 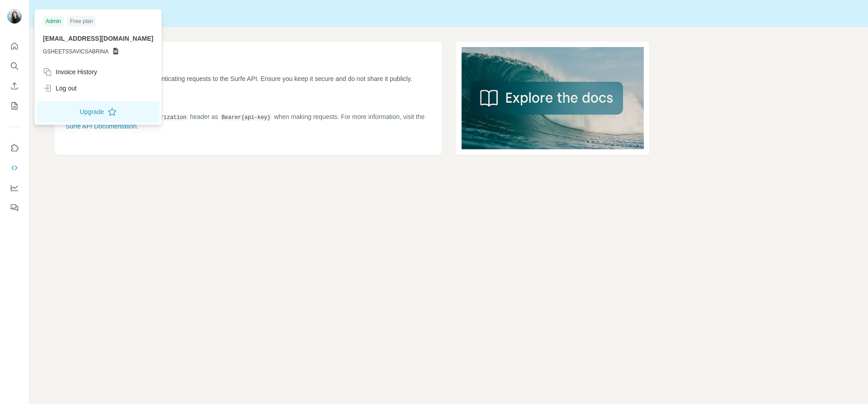 I want to click on code: Bearer {api-key}, so click(x=245, y=118).